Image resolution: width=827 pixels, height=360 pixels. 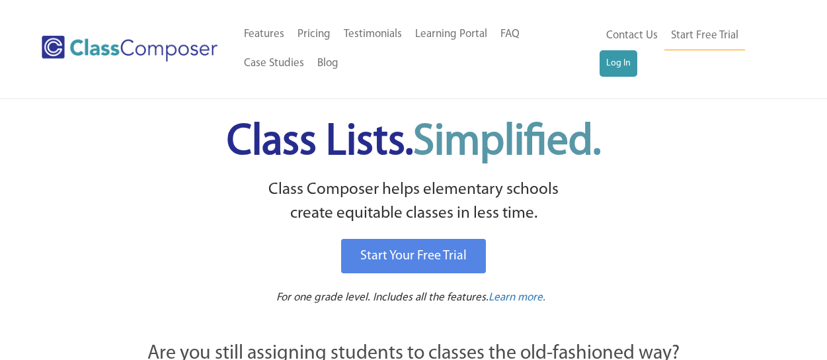 I want to click on a: Contact Us, so click(x=632, y=36).